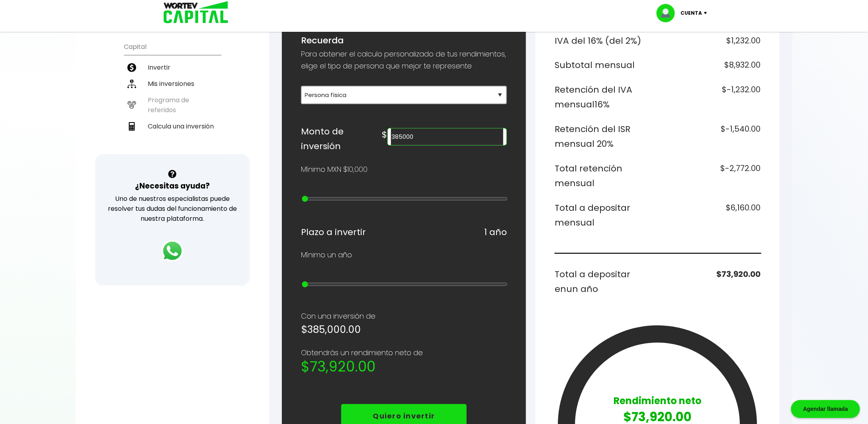 This screenshot has width=868, height=424. Describe the element at coordinates (172, 67) in the screenshot. I see `a: Invertir` at that location.